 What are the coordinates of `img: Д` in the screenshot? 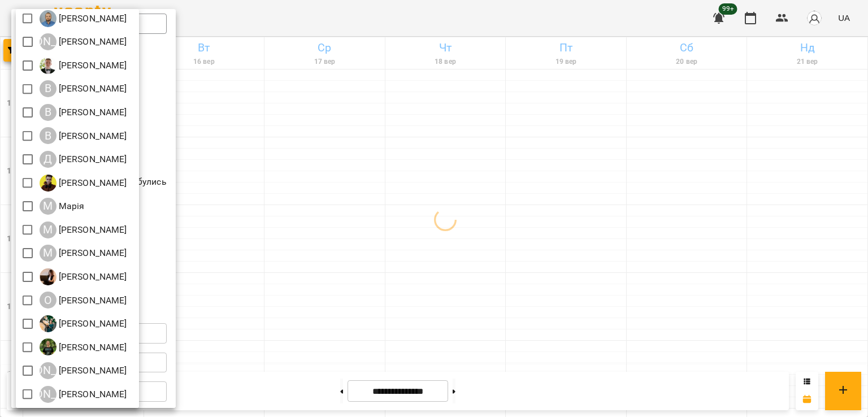 It's located at (48, 183).